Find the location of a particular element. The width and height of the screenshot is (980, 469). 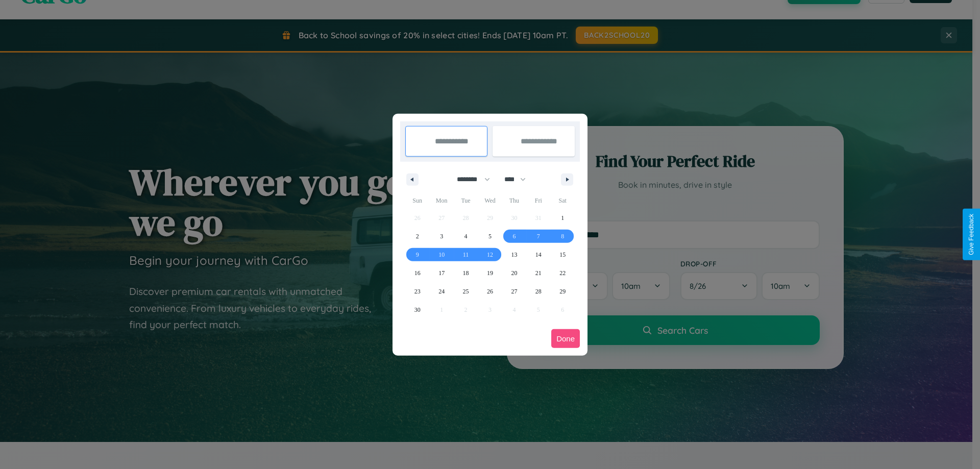

button: 28 is located at coordinates (538, 292).